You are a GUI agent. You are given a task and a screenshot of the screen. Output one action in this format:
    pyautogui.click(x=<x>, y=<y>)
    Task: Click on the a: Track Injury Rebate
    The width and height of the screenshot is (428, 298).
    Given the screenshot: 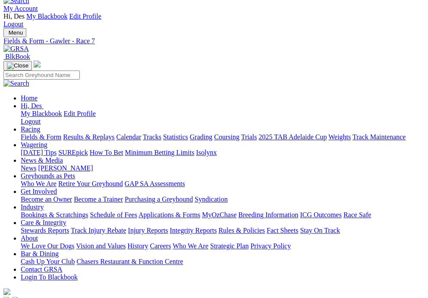 What is the action you would take?
    pyautogui.click(x=98, y=230)
    